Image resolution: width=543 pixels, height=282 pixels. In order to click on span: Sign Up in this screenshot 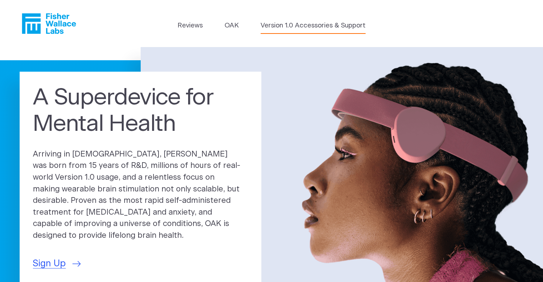, I will do `click(49, 264)`.